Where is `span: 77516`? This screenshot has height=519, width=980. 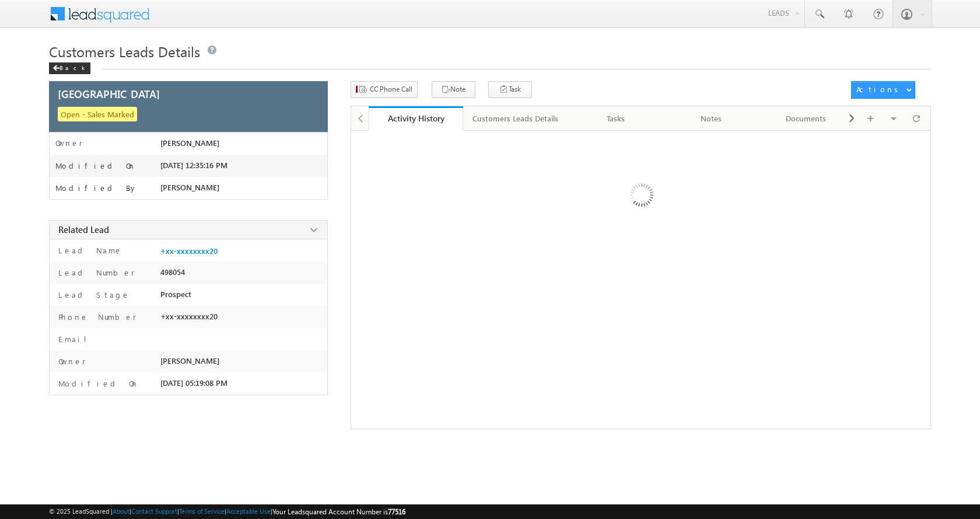 span: 77516 is located at coordinates (397, 511).